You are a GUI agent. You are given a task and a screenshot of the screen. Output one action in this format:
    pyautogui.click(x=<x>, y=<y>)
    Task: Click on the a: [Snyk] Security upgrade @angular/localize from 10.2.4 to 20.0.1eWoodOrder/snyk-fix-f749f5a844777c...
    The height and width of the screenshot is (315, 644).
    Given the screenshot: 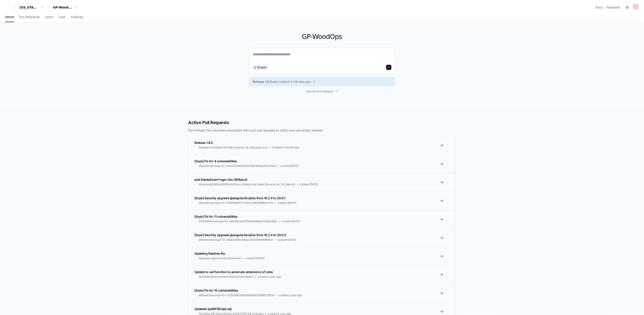 What is the action you would take?
    pyautogui.click(x=322, y=200)
    